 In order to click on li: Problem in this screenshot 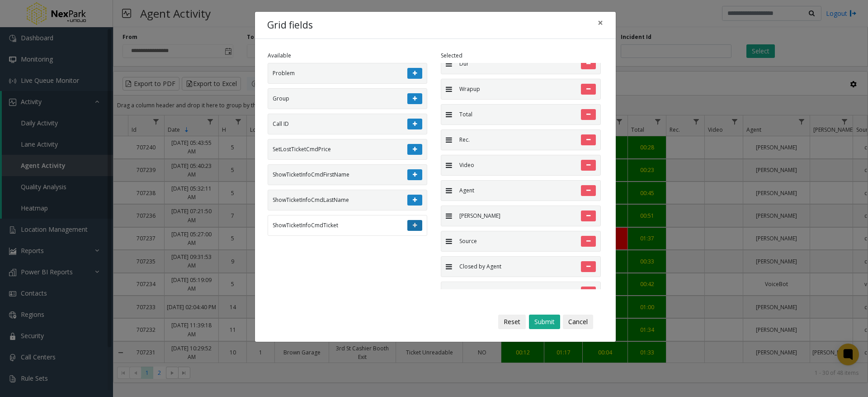, I will do `click(348, 73)`.